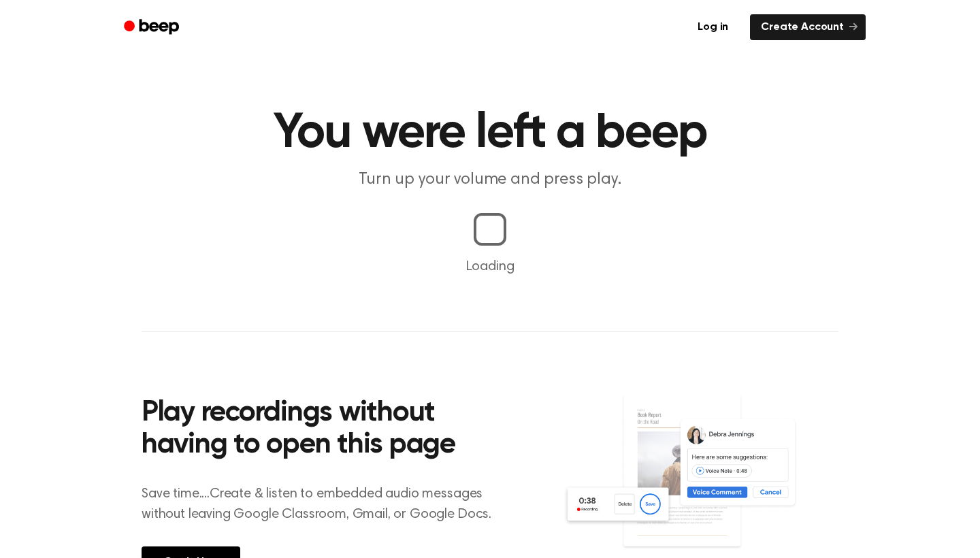 The height and width of the screenshot is (558, 980). Describe the element at coordinates (712, 27) in the screenshot. I see `a: Log in` at that location.